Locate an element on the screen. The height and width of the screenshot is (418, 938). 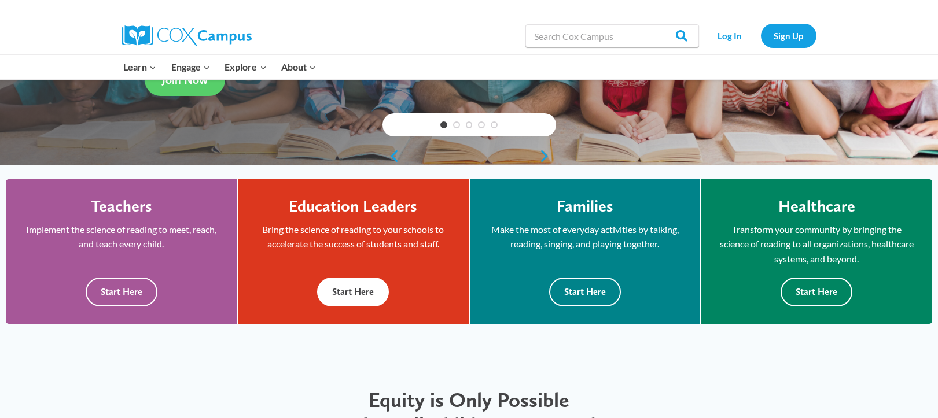
nav: Secondary Navigation is located at coordinates (760, 35).